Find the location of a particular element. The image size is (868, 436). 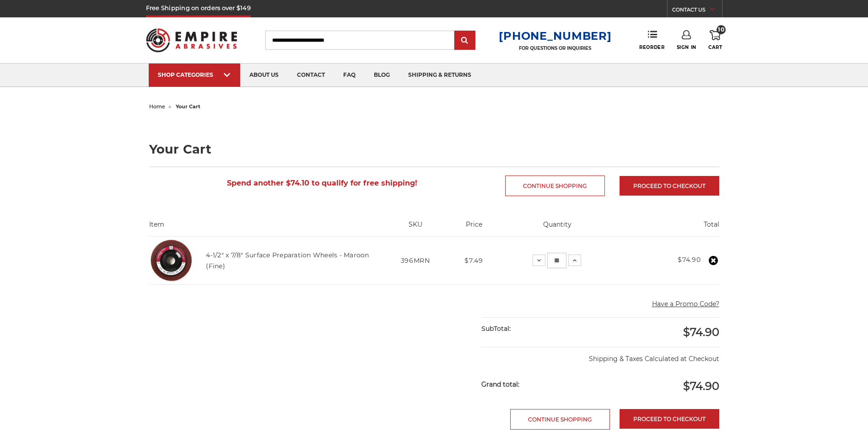

input: Submit is located at coordinates (465, 40).